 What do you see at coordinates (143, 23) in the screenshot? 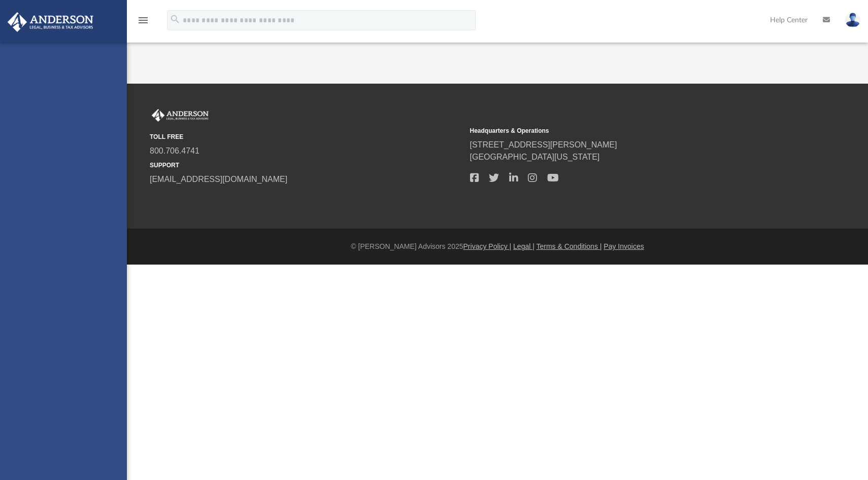
I see `a: menu` at bounding box center [143, 23].